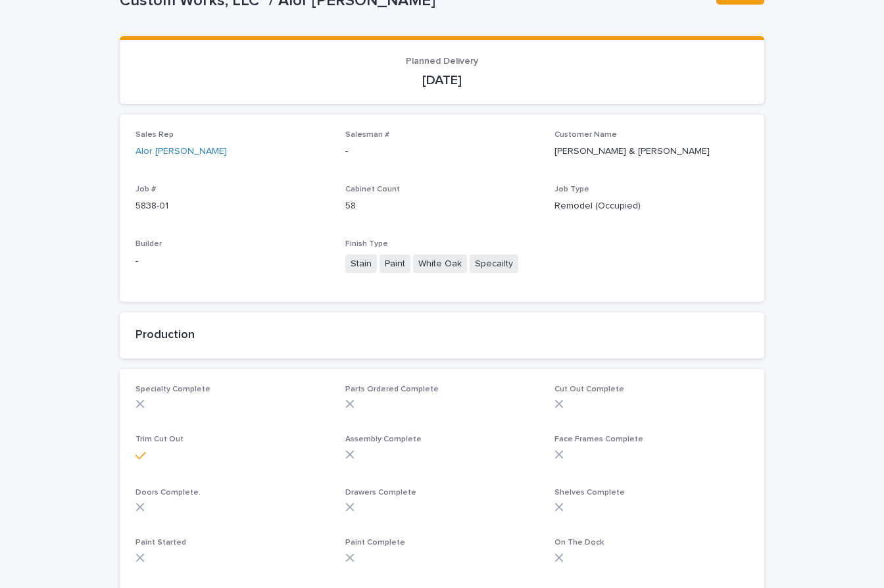  I want to click on span: Face Frames Complete, so click(598, 439).